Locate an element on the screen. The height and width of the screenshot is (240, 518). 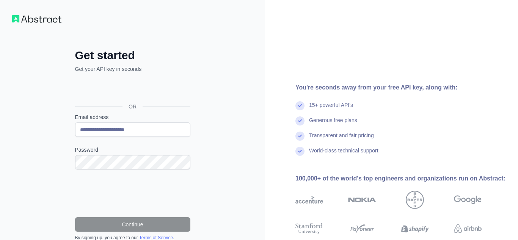
img: accenture is located at coordinates (309, 200).